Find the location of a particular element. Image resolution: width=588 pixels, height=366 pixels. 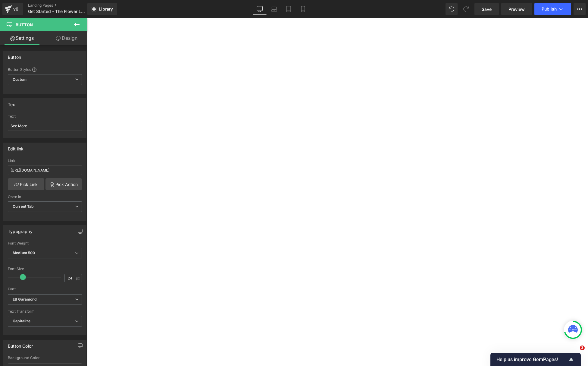

button: Show survey - Help us improve GemPages! is located at coordinates (536, 359).